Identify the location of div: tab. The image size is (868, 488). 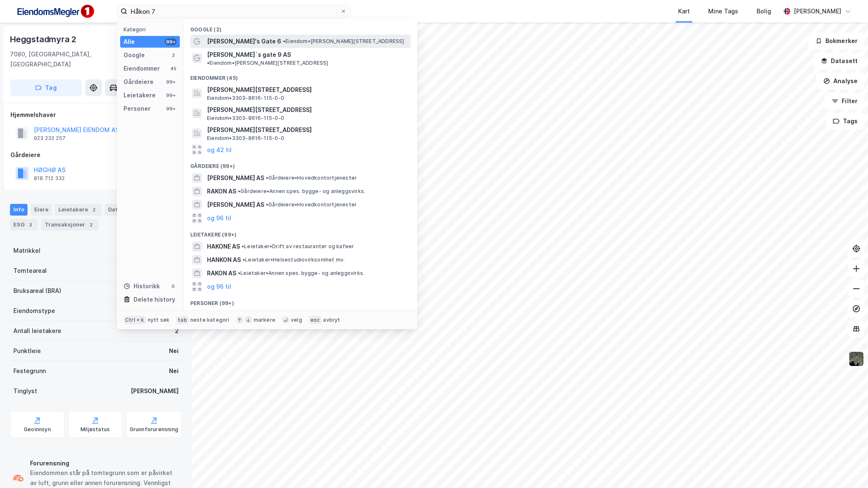
(182, 320).